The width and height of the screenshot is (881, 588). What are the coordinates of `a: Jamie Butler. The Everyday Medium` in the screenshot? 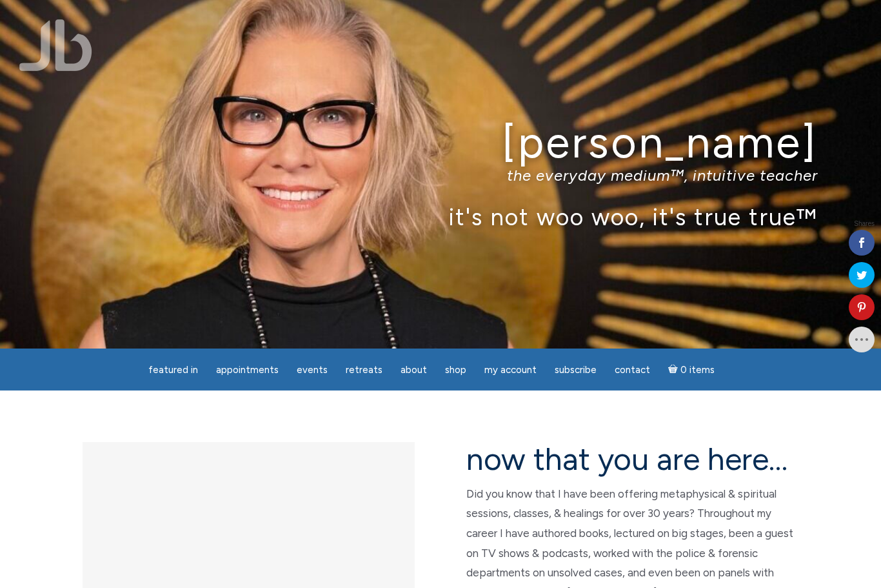 It's located at (55, 45).